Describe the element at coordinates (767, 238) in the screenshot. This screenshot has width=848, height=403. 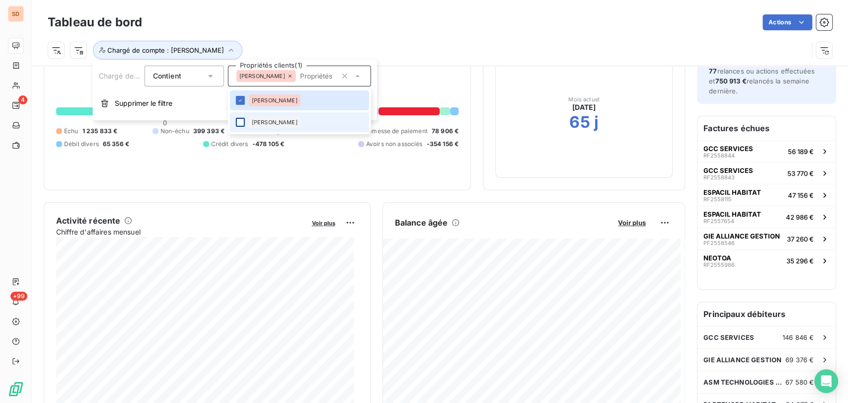
I see `button: GIE ALLIANCE GESTIONPF255854637 260 €` at that location.